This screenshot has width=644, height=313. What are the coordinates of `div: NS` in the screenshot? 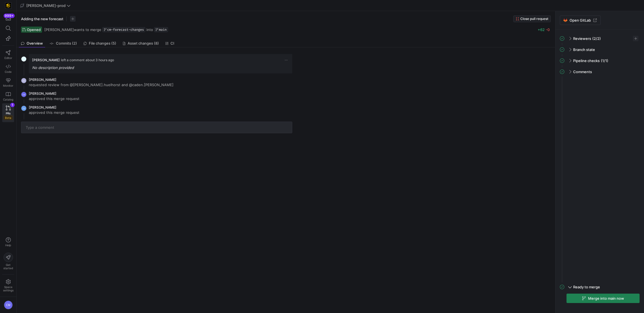 It's located at (24, 81).